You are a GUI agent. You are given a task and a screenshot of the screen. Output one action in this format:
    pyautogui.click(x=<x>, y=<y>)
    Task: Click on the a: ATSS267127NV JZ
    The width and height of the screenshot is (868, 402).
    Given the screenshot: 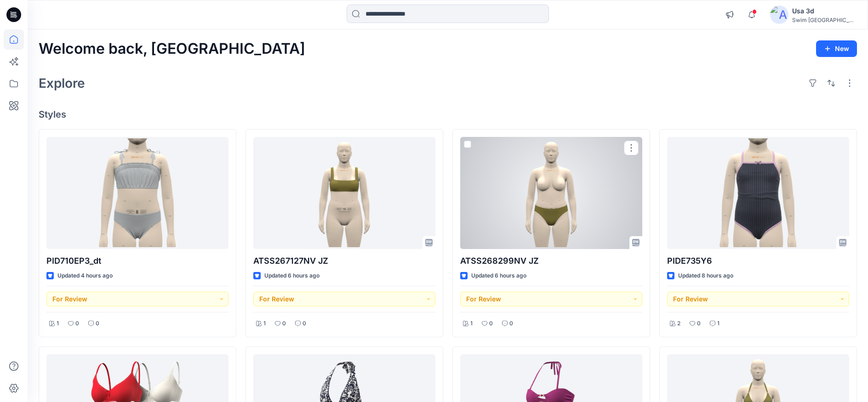 What is the action you would take?
    pyautogui.click(x=344, y=193)
    